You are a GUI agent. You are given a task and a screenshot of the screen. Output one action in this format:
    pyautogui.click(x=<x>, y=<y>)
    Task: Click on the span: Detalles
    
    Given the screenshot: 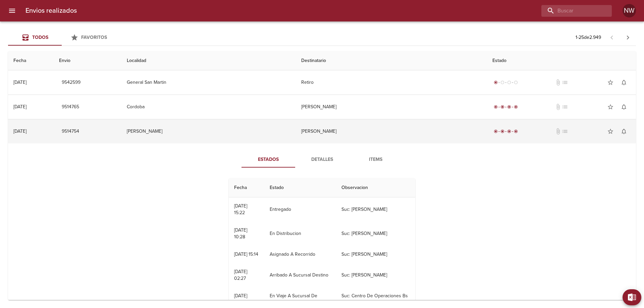 What is the action you would take?
    pyautogui.click(x=322, y=160)
    